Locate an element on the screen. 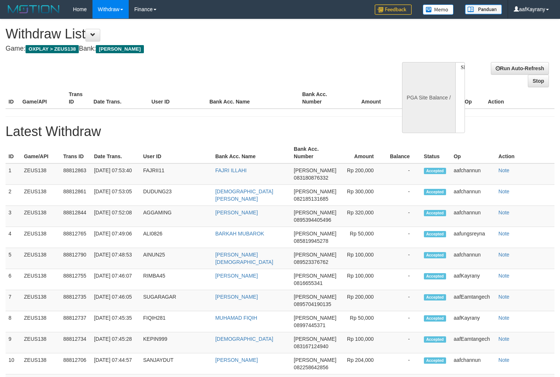  td: aafKayrany is located at coordinates (473, 280).